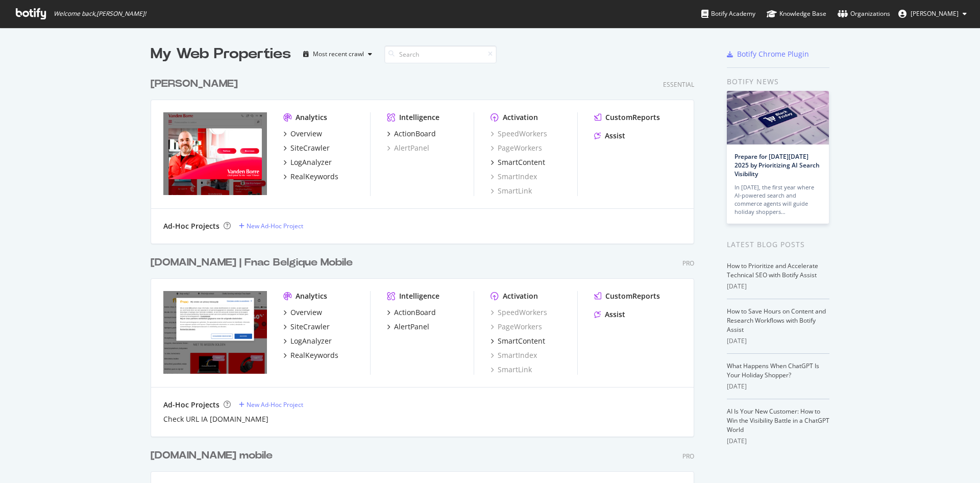 This screenshot has width=980, height=483. I want to click on a: How to Save Hours on Content and Research Workflows with Botify Assist, so click(777, 320).